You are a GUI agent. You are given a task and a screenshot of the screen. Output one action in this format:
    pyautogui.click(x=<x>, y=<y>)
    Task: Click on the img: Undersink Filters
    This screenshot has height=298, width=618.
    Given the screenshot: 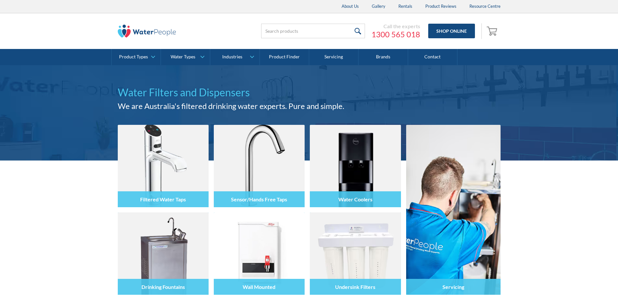 What is the action you would take?
    pyautogui.click(x=355, y=254)
    